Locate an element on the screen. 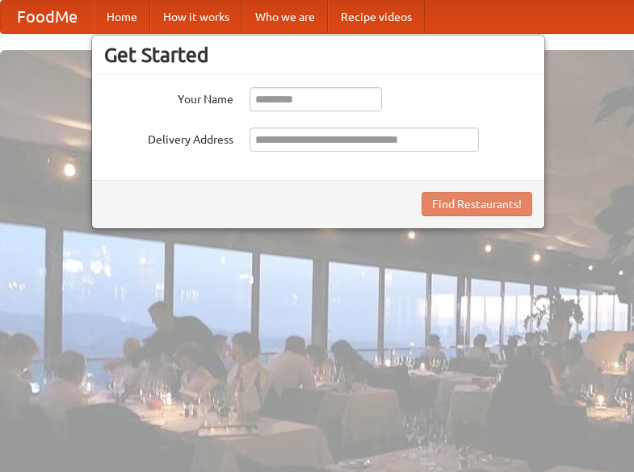 This screenshot has width=634, height=472. a: FoodMe is located at coordinates (47, 17).